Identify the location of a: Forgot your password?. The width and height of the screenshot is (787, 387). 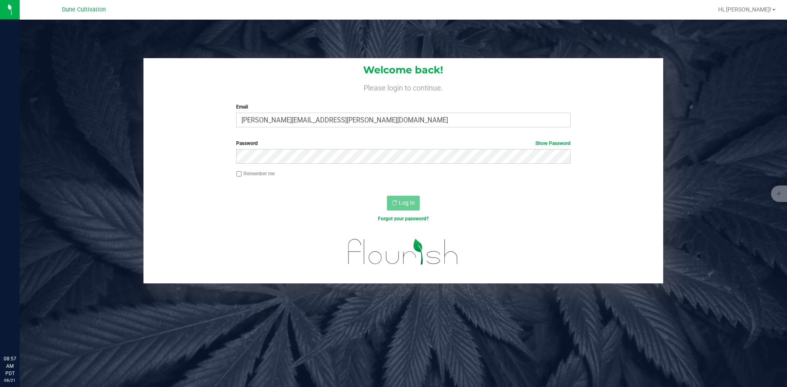
(403, 219).